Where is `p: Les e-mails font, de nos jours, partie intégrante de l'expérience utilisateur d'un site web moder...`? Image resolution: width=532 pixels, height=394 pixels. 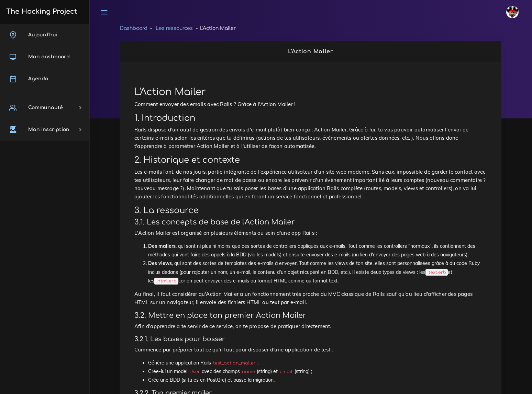 p: Les e-mails font, de nos jours, partie intégrante de l'expérience utilisateur d'un site web moder... is located at coordinates (311, 184).